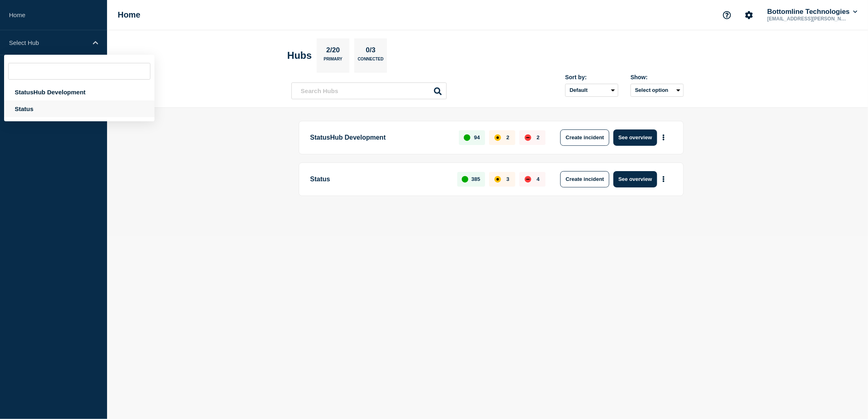  Describe the element at coordinates (476, 179) in the screenshot. I see `p: 385` at that location.